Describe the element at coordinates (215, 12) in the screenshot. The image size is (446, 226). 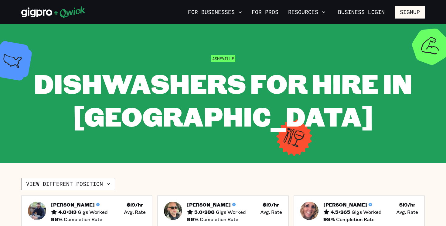
I see `button: For Businesses` at that location.